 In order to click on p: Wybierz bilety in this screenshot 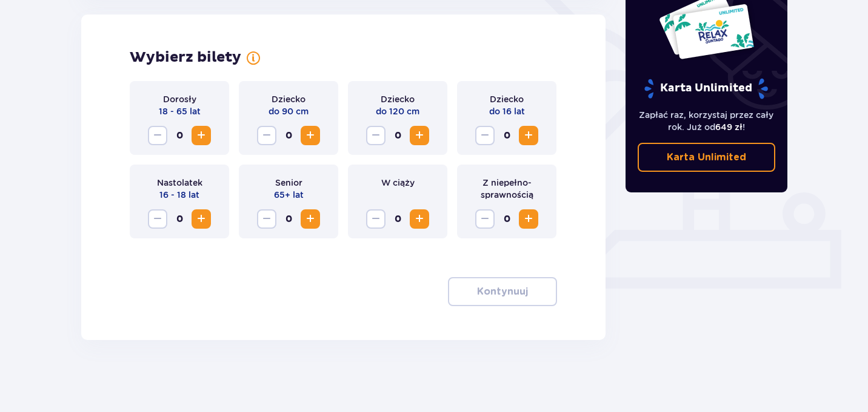, I will do `click(185, 58)`.